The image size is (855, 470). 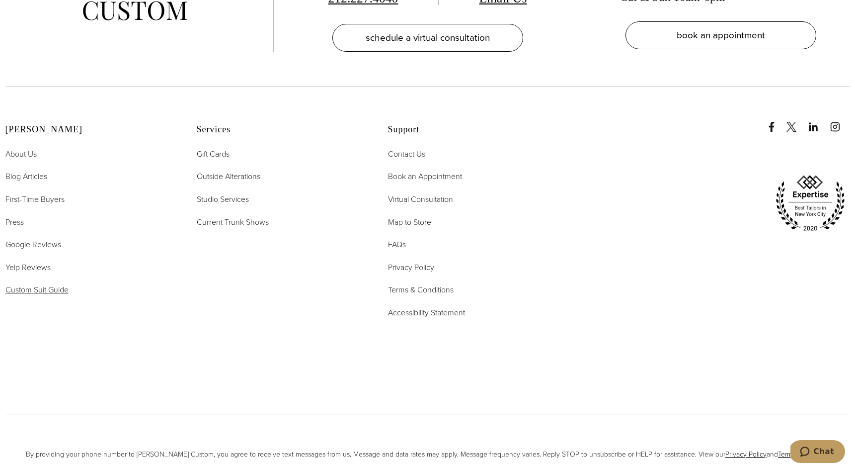 What do you see at coordinates (420, 199) in the screenshot?
I see `a: Virtual Consultation` at bounding box center [420, 199].